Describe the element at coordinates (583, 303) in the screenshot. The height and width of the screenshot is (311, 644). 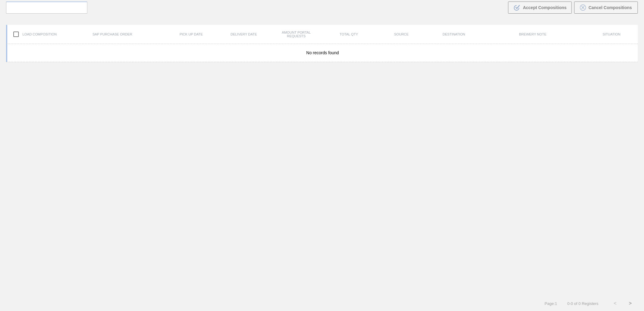
I see `span: 0 - 0 of 0 Registers` at that location.